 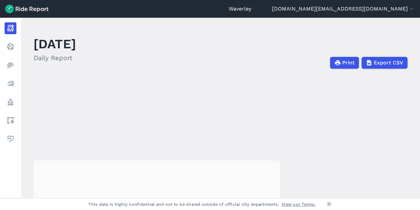 I want to click on a: Analyze, so click(x=10, y=83).